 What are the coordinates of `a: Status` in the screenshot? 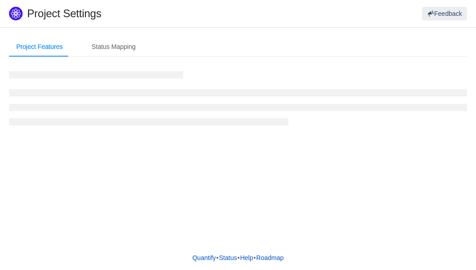 It's located at (229, 257).